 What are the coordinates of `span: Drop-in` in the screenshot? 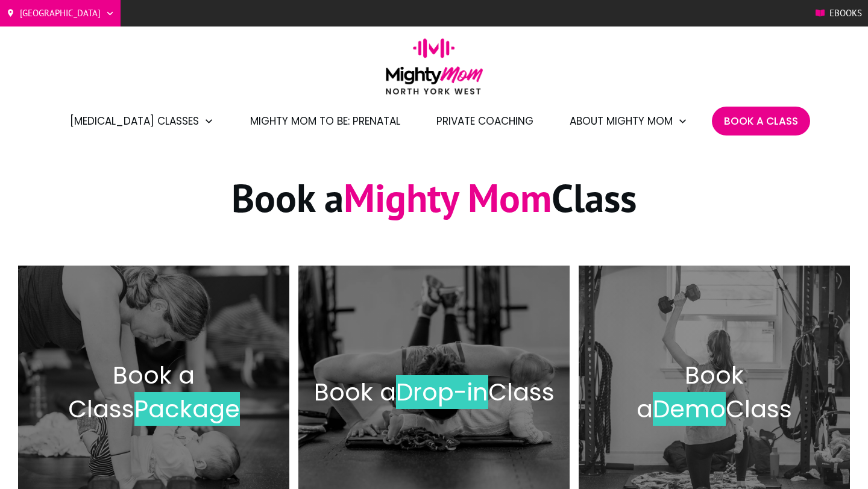 It's located at (442, 392).